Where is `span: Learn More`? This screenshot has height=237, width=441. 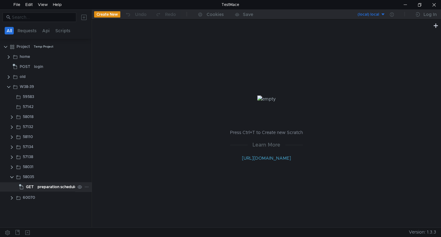 span: Learn More is located at coordinates (266, 144).